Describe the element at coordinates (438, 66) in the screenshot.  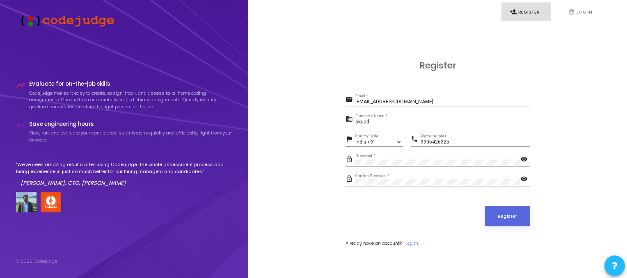
I see `h3: Register` at that location.